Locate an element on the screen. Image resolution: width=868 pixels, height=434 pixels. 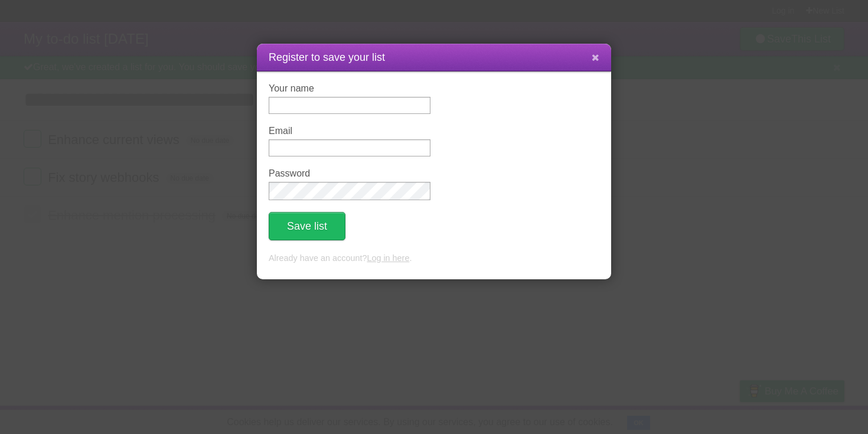
label: Your name is located at coordinates (349, 89).